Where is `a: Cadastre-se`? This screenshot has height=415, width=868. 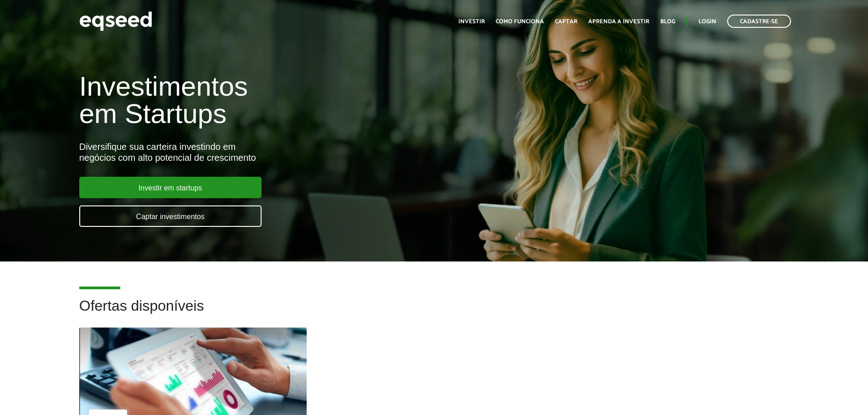 a: Cadastre-se is located at coordinates (759, 21).